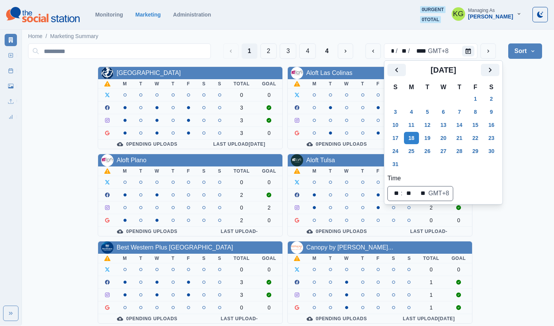 The height and width of the screenshot is (326, 554). Describe the element at coordinates (288, 51) in the screenshot. I see `button: Page 3` at that location.